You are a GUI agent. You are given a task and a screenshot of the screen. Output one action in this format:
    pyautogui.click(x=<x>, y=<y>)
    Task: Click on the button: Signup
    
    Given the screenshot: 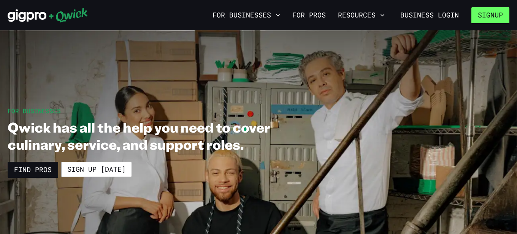 What is the action you would take?
    pyautogui.click(x=490, y=15)
    